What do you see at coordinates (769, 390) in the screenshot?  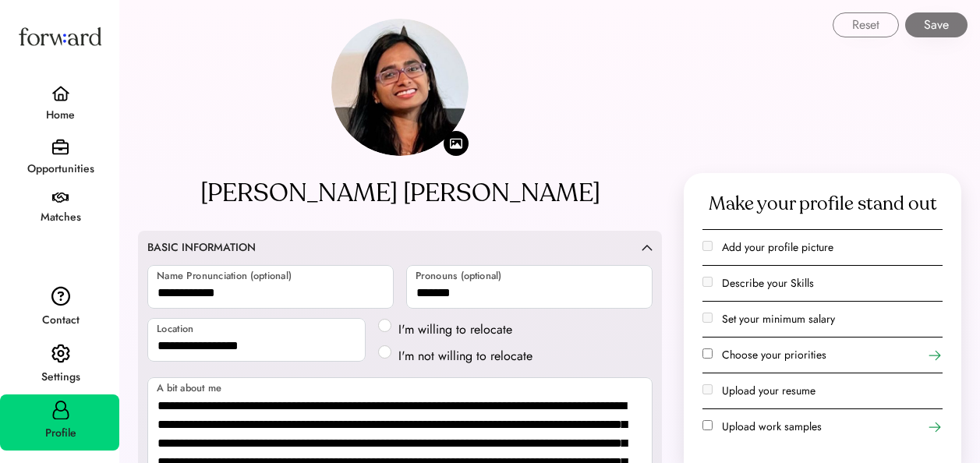 I see `label: Upload your resume` at bounding box center [769, 390].